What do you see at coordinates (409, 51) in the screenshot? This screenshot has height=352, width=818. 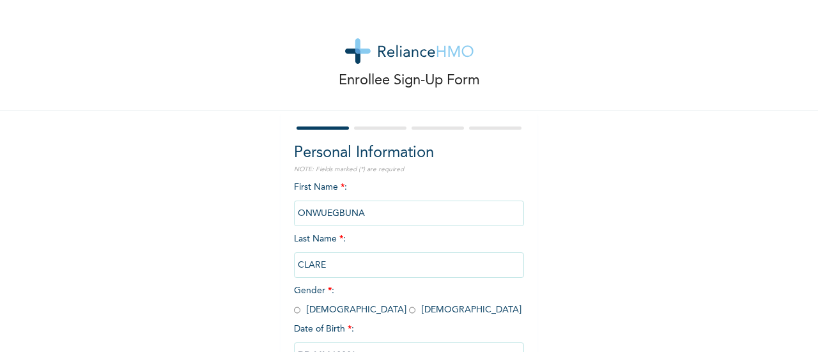 I see `img: logo` at bounding box center [409, 51].